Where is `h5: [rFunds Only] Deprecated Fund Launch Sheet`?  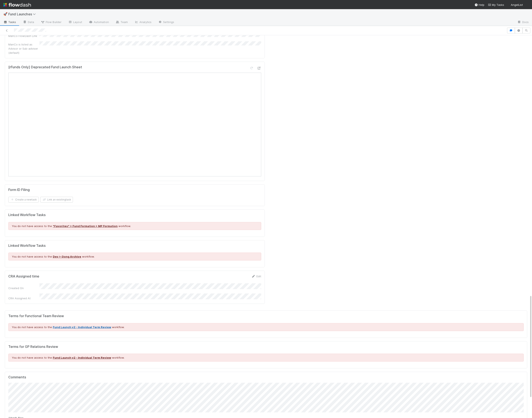
h5: [rFunds Only] Deprecated Fund Launch Sheet is located at coordinates (45, 67).